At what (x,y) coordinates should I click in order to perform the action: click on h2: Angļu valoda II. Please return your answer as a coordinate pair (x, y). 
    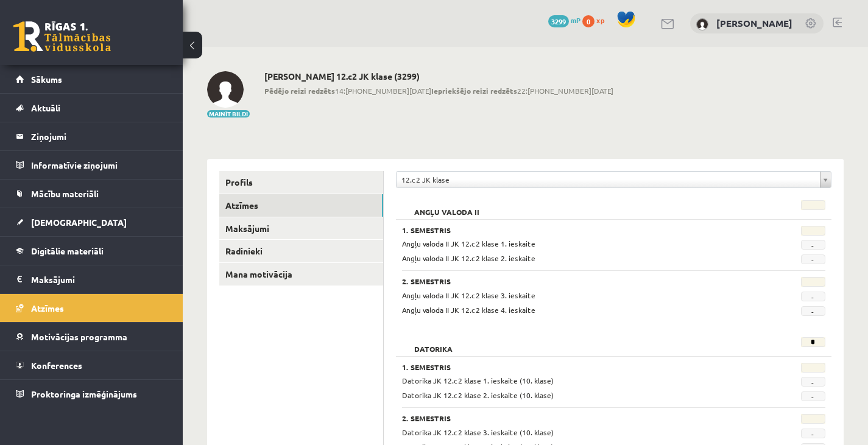
    Looking at the image, I should click on (446, 207).